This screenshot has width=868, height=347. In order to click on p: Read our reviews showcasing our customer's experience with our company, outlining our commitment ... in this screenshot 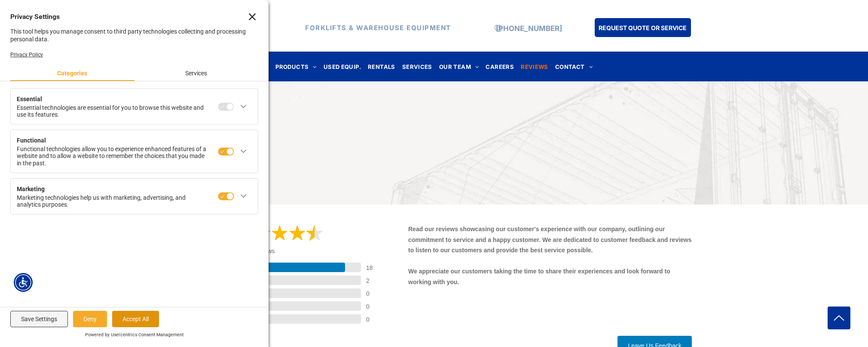, I will do `click(550, 255)`.